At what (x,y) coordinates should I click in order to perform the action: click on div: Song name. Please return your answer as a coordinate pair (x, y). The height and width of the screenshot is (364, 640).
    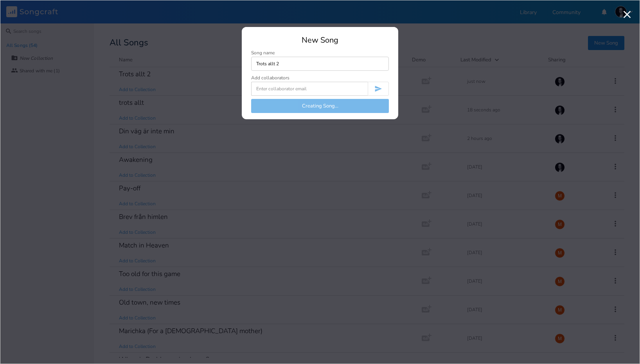
    Looking at the image, I should click on (320, 53).